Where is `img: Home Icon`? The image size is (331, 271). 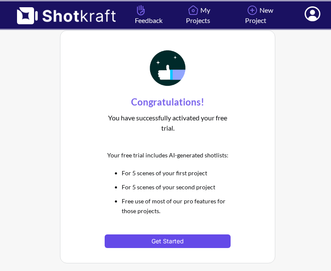 img: Home Icon is located at coordinates (193, 10).